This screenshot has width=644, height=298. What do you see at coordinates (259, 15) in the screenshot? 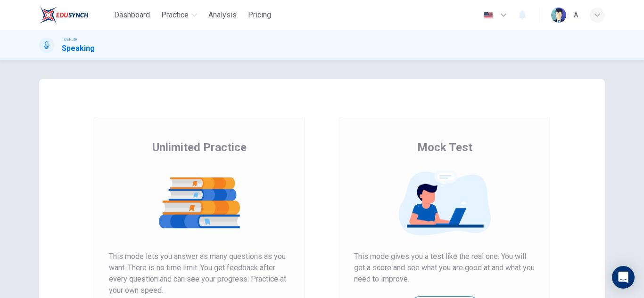
I see `span: Pricing` at bounding box center [259, 15].